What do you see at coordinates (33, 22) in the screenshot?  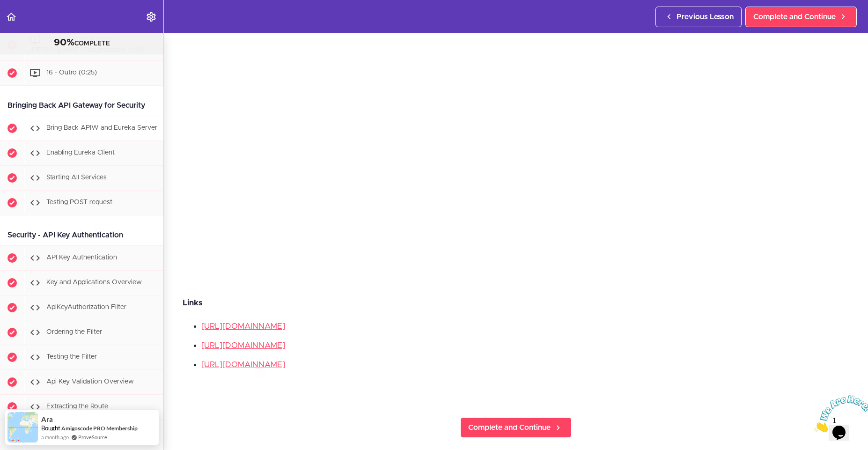 I see `img: Chat attention grabber` at bounding box center [33, 22].